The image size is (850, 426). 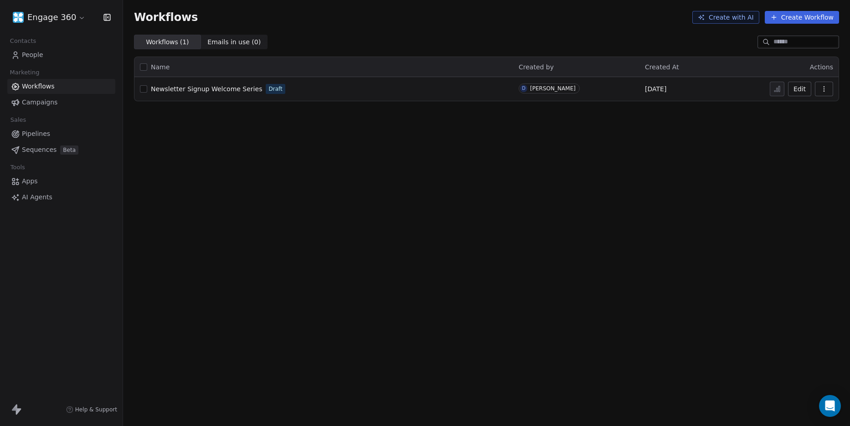 What do you see at coordinates (802, 17) in the screenshot?
I see `button: Create Workflow` at bounding box center [802, 17].